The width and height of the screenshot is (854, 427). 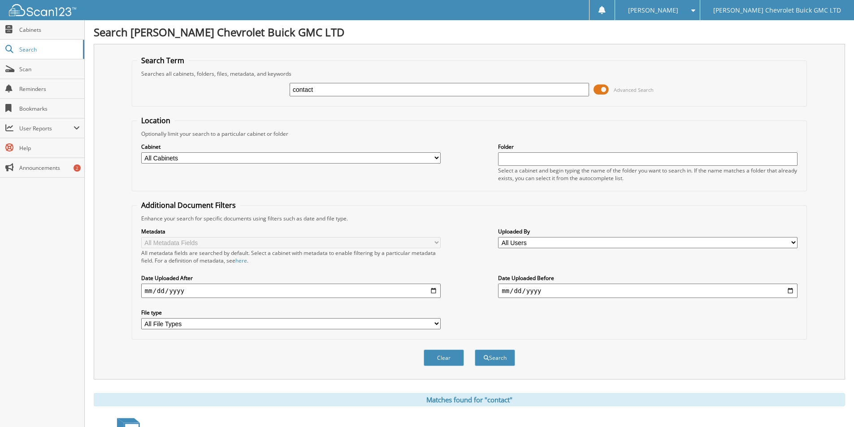 I want to click on span: Bookmarks, so click(x=49, y=108).